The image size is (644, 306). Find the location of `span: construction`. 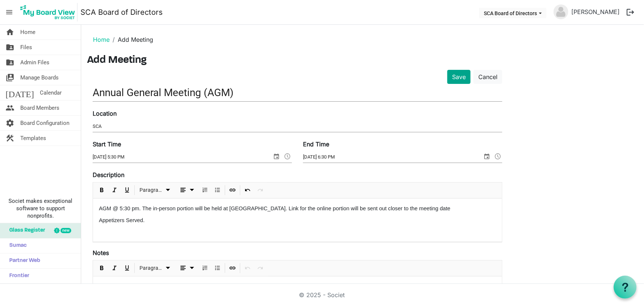

span: construction is located at coordinates (10, 138).